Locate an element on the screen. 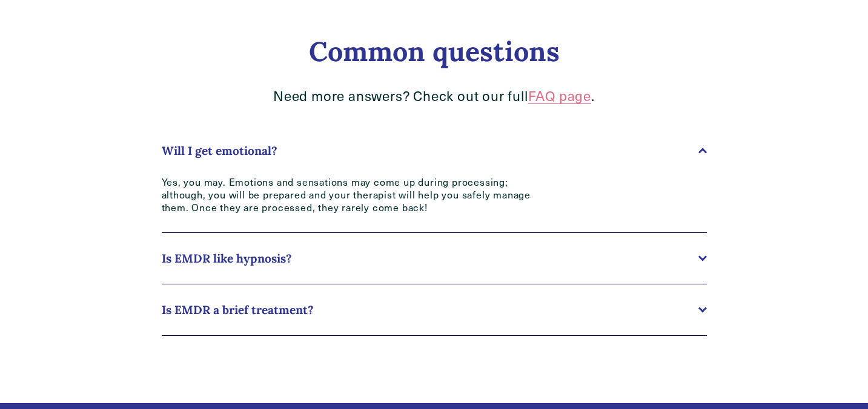 The image size is (868, 409). span: Will I get emotional? is located at coordinates (430, 151).